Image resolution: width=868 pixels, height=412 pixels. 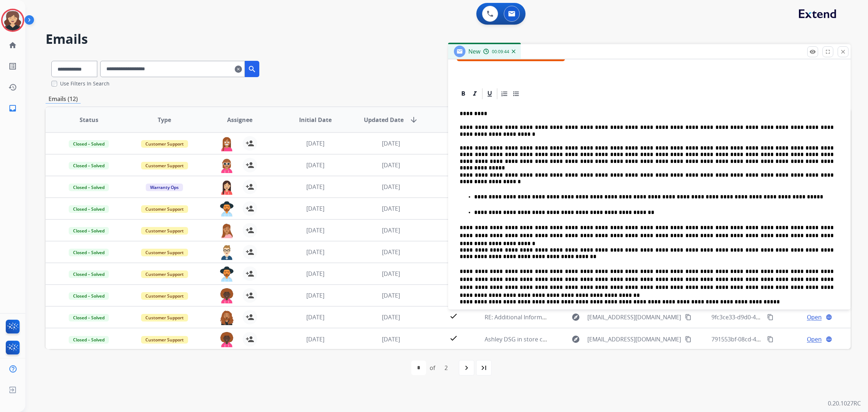 I want to click on mat-icon: close, so click(x=843, y=52).